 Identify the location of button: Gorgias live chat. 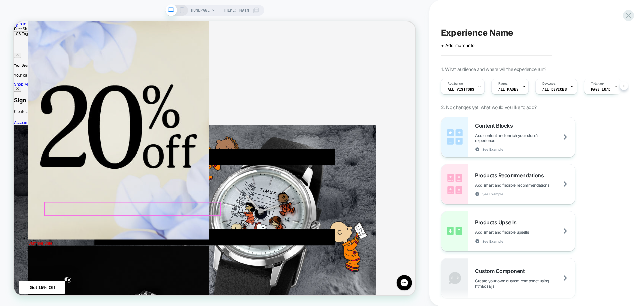
(13, 13).